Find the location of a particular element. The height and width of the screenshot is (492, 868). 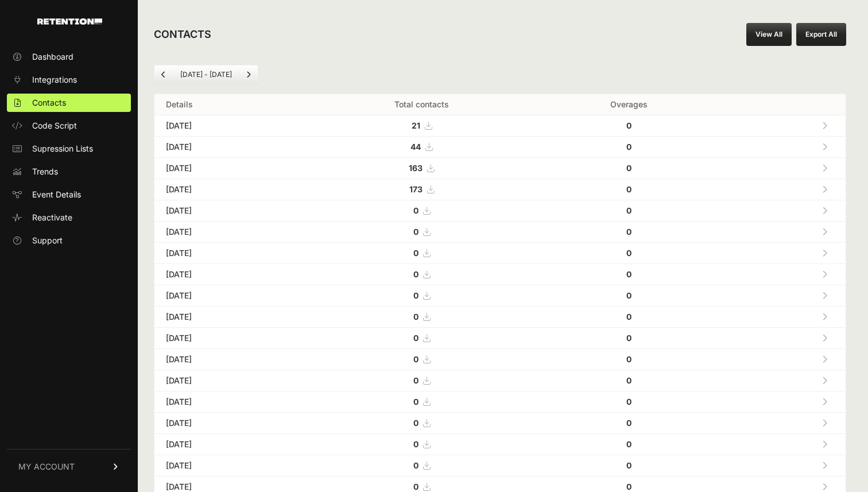

button: Export All is located at coordinates (821, 34).